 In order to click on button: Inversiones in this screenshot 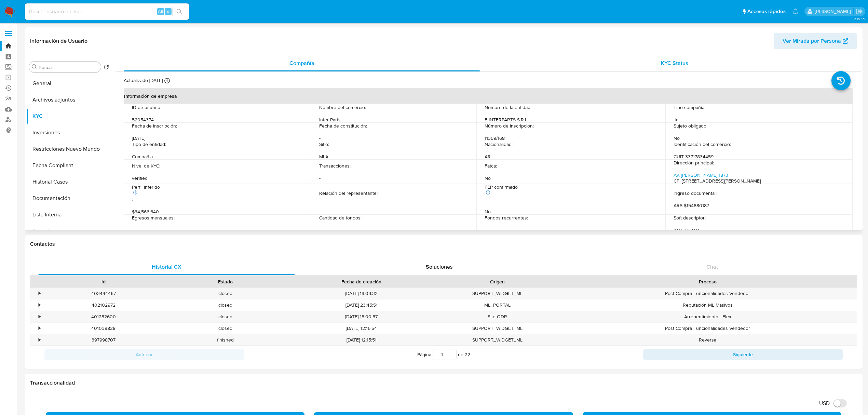, I will do `click(69, 133)`.